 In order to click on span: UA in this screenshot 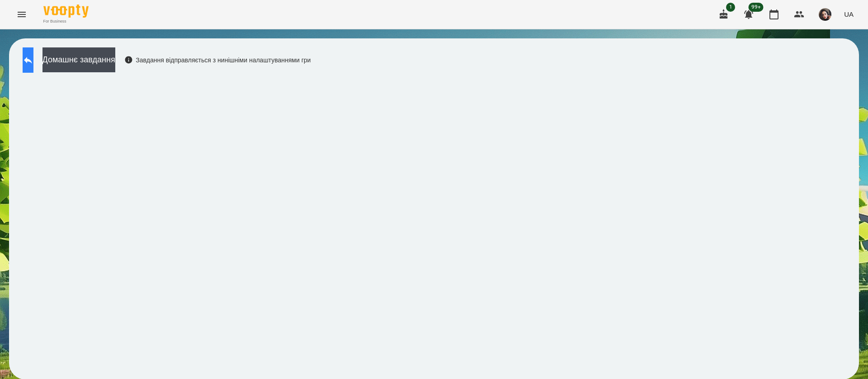, I will do `click(849, 14)`.